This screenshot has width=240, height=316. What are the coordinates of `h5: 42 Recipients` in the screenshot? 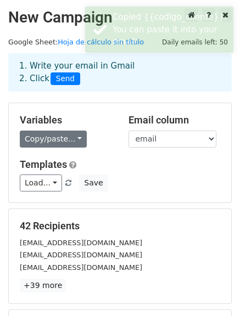 It's located at (119, 226).